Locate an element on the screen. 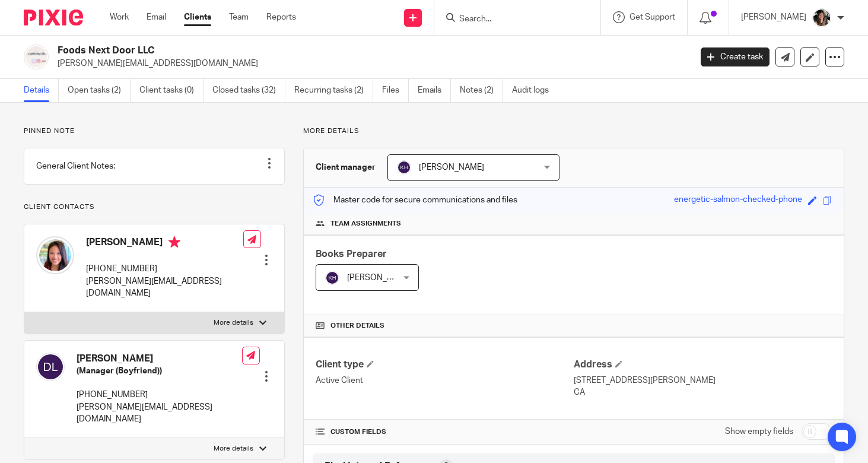  p: Client contacts is located at coordinates (154, 207).